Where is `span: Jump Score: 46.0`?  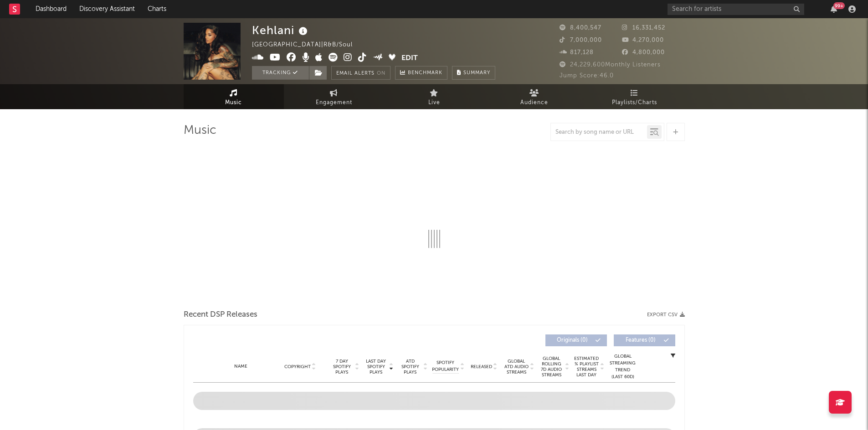 span: Jump Score: 46.0 is located at coordinates (587, 75).